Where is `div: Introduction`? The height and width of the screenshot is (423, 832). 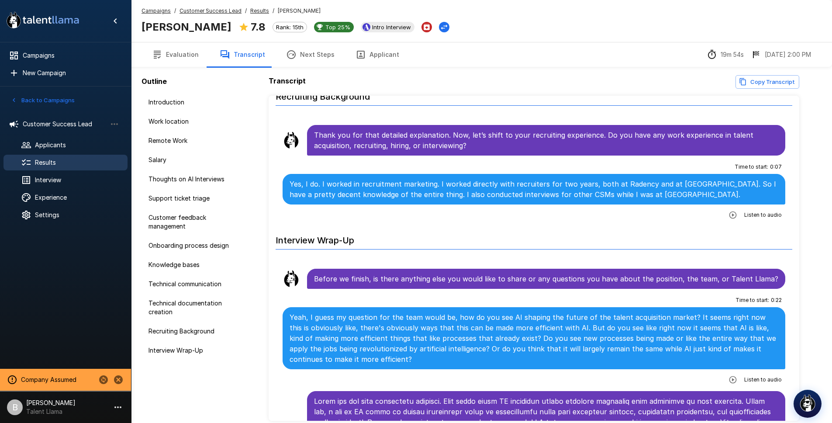 div: Introduction is located at coordinates (192, 102).